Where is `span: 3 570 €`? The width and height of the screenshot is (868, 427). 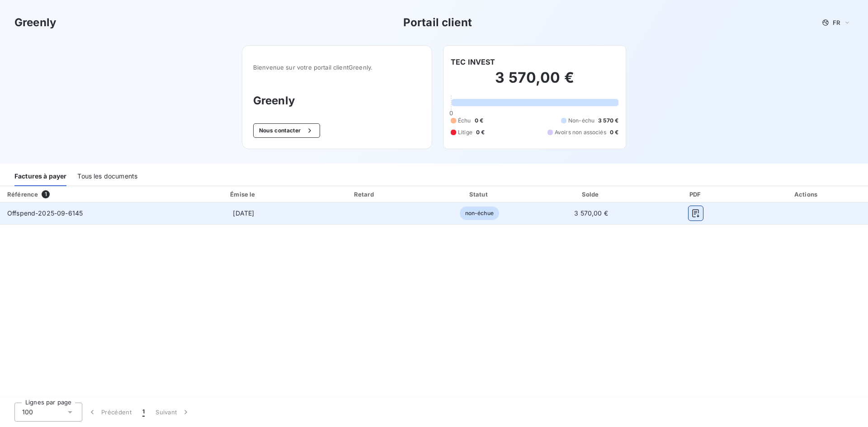 span: 3 570 € is located at coordinates (608, 121).